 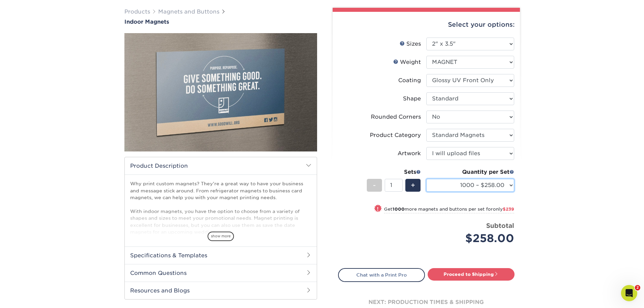 What do you see at coordinates (426, 25) in the screenshot?
I see `div: Select your options:` at bounding box center [426, 25].